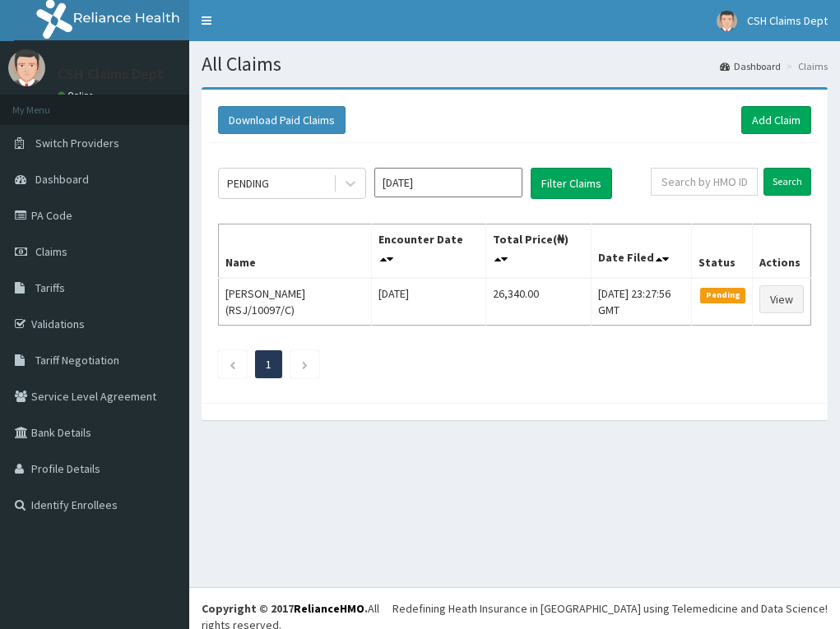 This screenshot has height=629, width=840. Describe the element at coordinates (304, 365) in the screenshot. I see `a: Next page` at that location.